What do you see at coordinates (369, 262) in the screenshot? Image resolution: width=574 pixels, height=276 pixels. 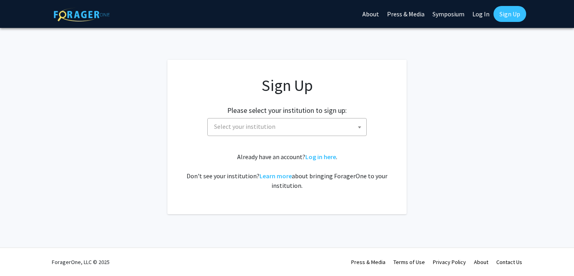 I see `a: Press & Media` at bounding box center [369, 262].